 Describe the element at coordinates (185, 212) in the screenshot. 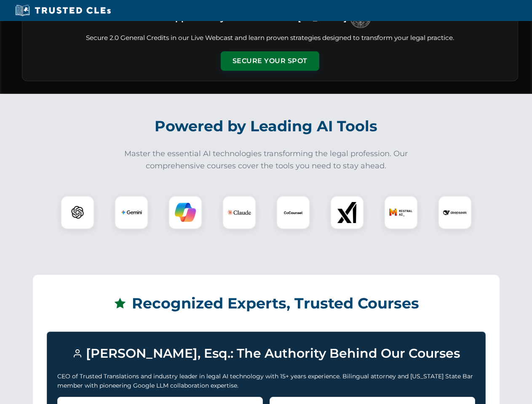

I see `img: Copilot Logo` at that location.